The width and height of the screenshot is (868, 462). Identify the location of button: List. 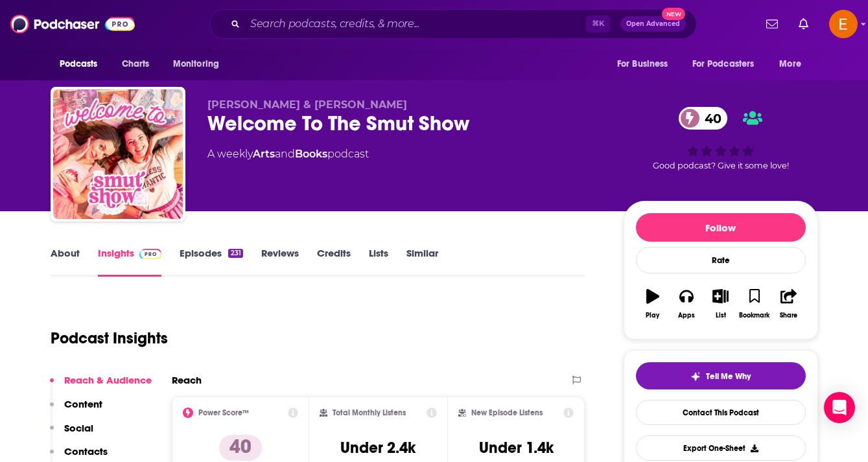
(721, 304).